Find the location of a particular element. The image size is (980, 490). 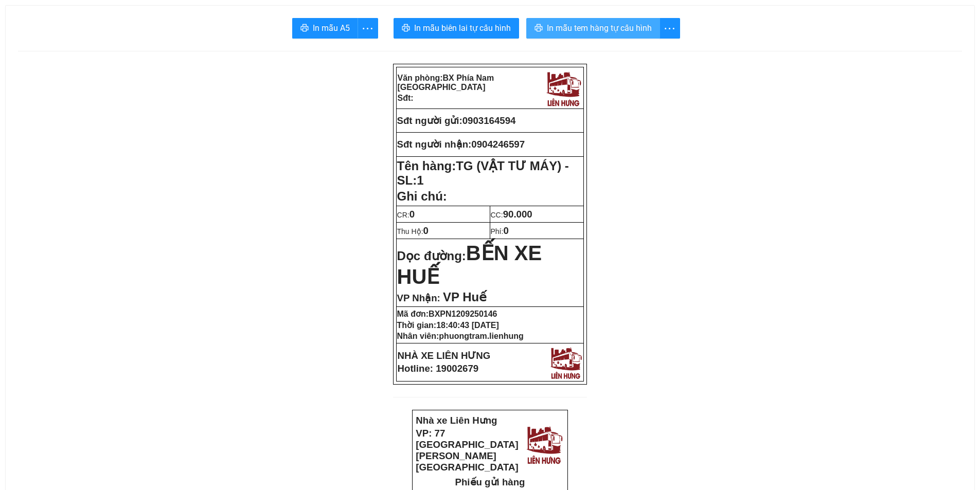

button: printerIn mẫu tem hàng tự cấu hình is located at coordinates (593, 28).